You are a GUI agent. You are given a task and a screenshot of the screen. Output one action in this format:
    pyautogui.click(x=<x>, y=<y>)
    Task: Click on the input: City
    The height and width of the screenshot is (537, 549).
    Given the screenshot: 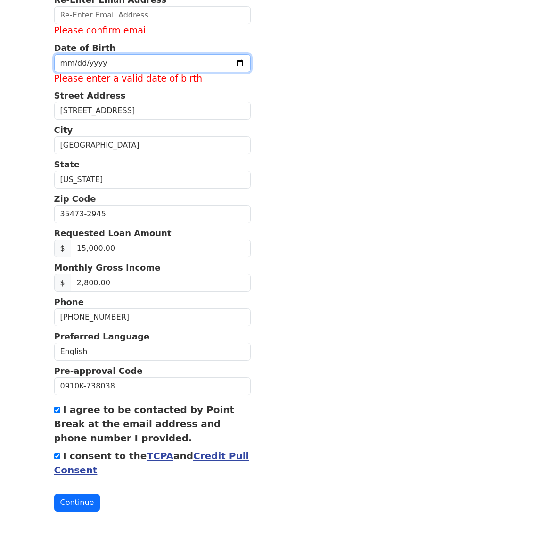 What is the action you would take?
    pyautogui.click(x=152, y=145)
    